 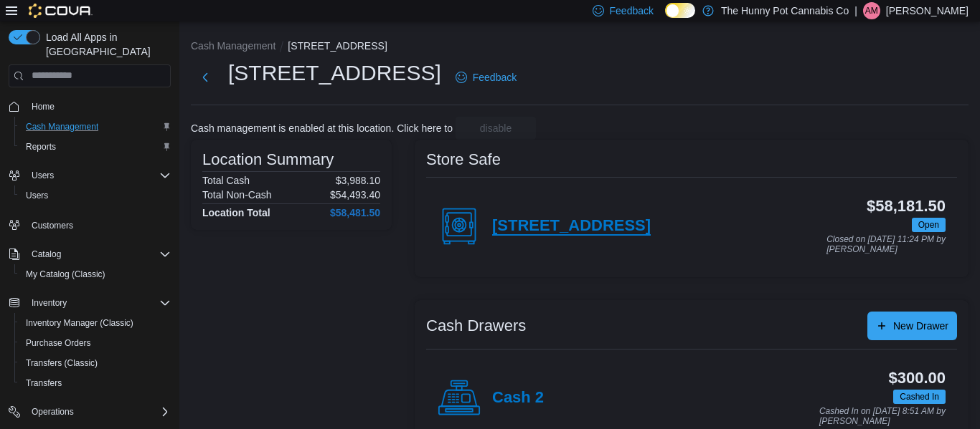 I want to click on h3: Location Summary, so click(x=268, y=160).